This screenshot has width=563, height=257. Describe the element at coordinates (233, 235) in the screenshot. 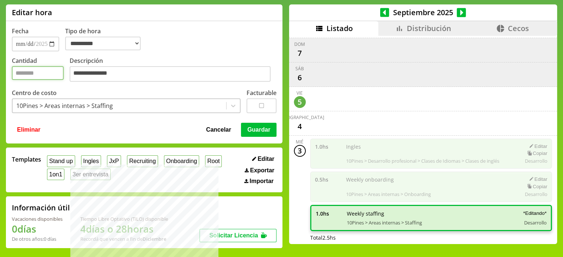

I see `span: Solicitar Licencia` at that location.